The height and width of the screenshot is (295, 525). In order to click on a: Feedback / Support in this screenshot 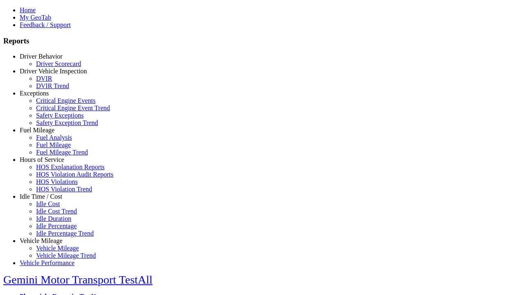, I will do `click(45, 25)`.